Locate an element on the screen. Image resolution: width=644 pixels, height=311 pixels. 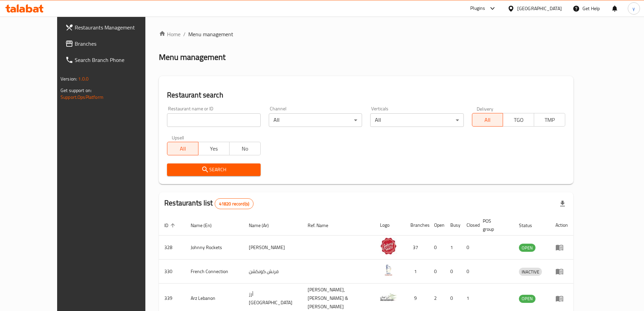
a: Search Branch Phone is located at coordinates (113, 60).